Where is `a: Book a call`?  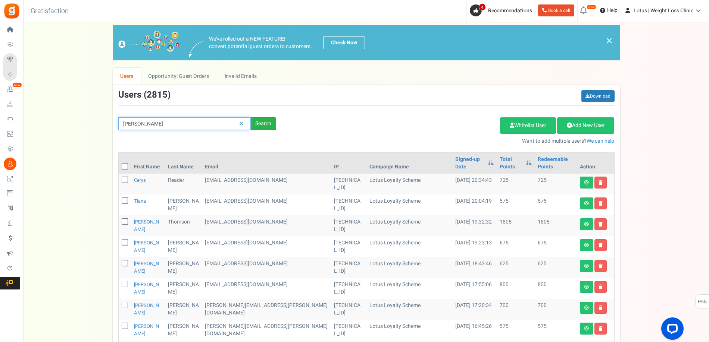
a: Book a call is located at coordinates (556, 10).